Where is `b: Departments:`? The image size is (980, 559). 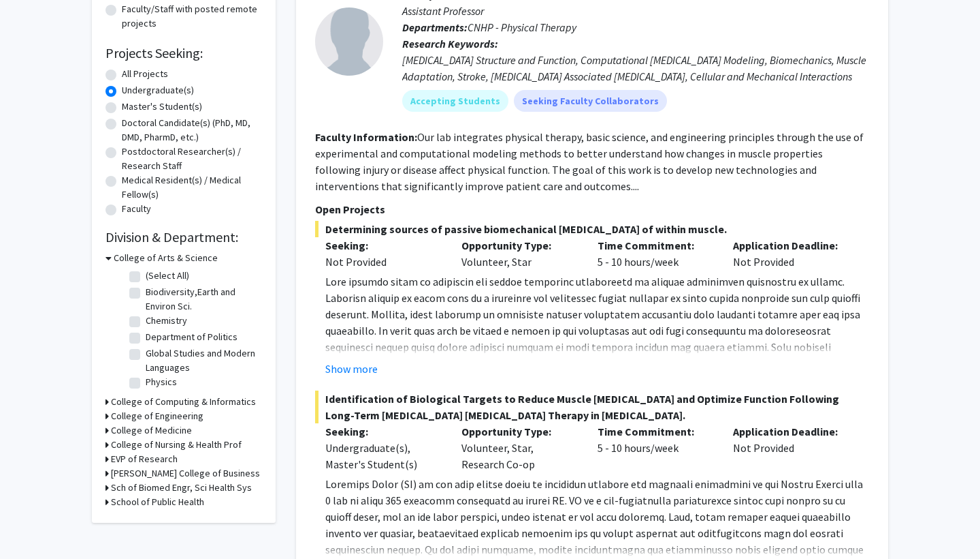
b: Departments: is located at coordinates (435, 28).